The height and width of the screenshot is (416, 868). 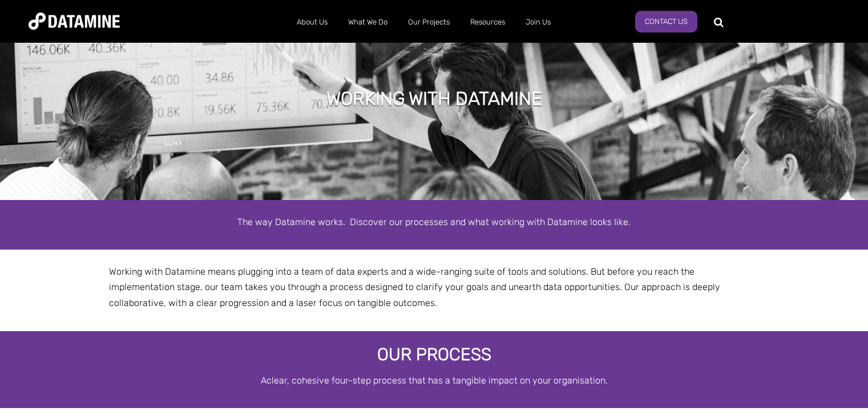 What do you see at coordinates (438, 381) in the screenshot?
I see `span: clear, cohesive four-step process that has a tangible impact on your organisation.` at bounding box center [438, 381].